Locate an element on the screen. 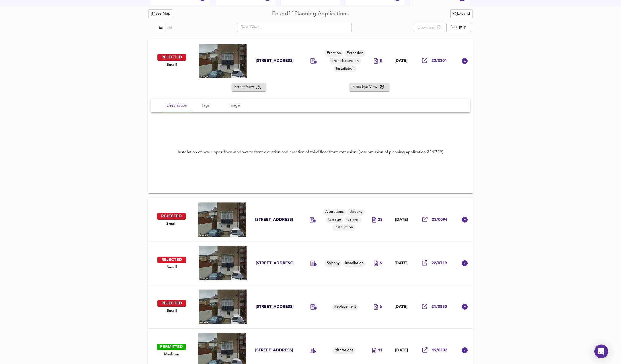  span: Front Extension is located at coordinates (345, 61).